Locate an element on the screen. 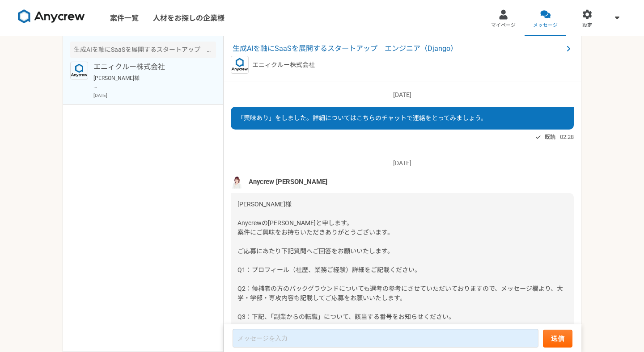 The image size is (644, 352). span: マイページ is located at coordinates (503, 25).